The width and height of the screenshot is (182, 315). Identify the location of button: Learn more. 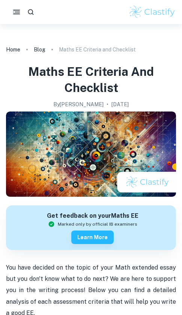
(92, 238).